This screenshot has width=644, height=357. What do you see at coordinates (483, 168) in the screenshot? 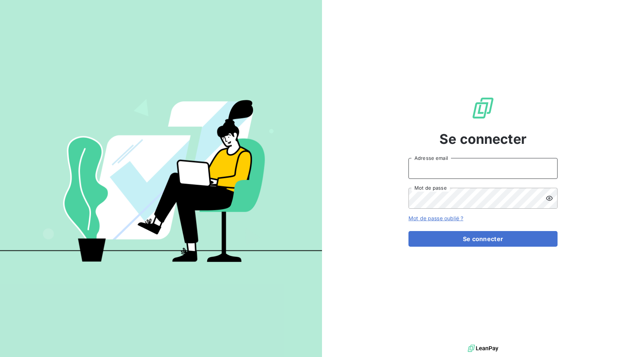
I see `input: placeholder` at bounding box center [483, 168].